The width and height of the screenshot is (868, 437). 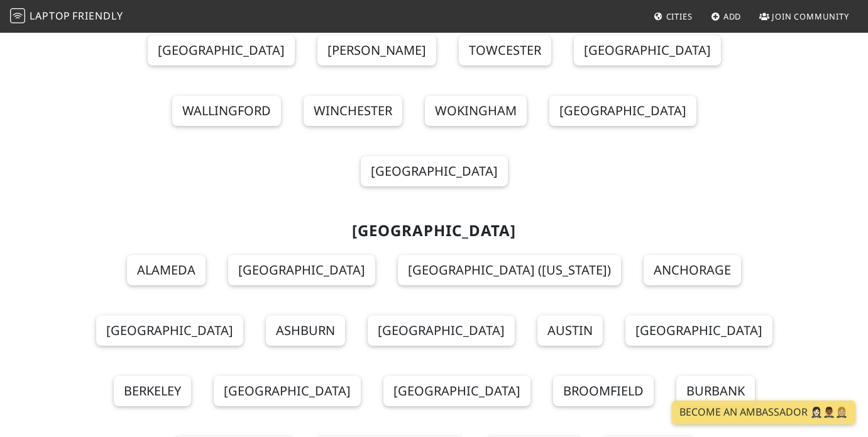 I want to click on a: Join Community, so click(x=804, y=17).